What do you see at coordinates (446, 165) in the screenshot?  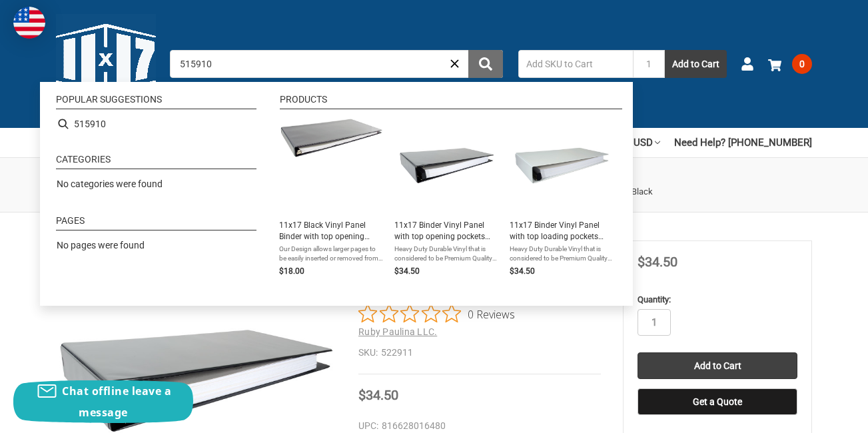 I see `img: 11x17 Binder Vinyl Panel with top opening pockets Featuring a 2" EZ Comfort Locking Angle-D Black` at bounding box center [446, 165].